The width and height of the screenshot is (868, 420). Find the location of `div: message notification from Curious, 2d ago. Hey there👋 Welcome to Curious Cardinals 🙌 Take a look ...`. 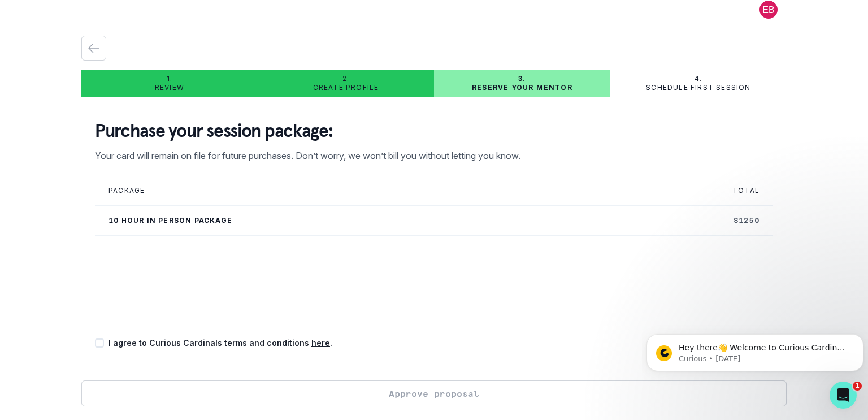

div: message notification from Curious, 2d ago. Hey there👋 Welcome to Curious Cardinals 🙌 Take a look ... is located at coordinates (113, 43).